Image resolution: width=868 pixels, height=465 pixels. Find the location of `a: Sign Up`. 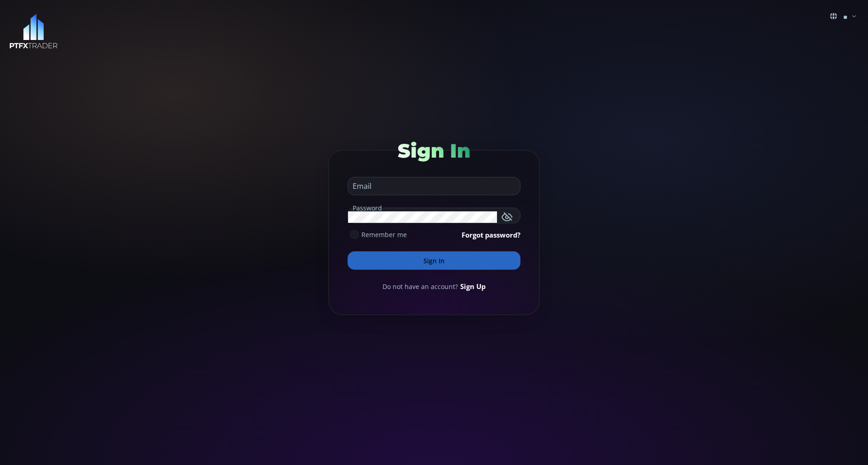

a: Sign Up is located at coordinates (473, 286).